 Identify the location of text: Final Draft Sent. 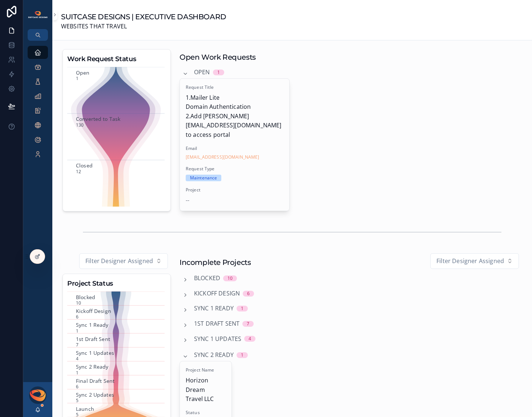
(95, 381).